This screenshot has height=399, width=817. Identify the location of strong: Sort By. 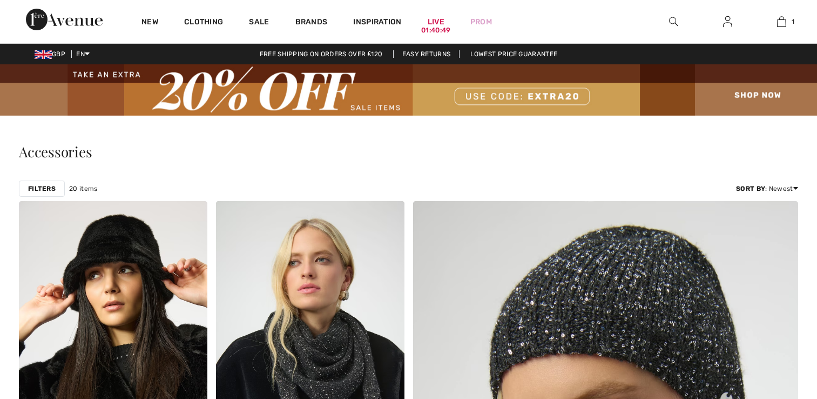
(751, 189).